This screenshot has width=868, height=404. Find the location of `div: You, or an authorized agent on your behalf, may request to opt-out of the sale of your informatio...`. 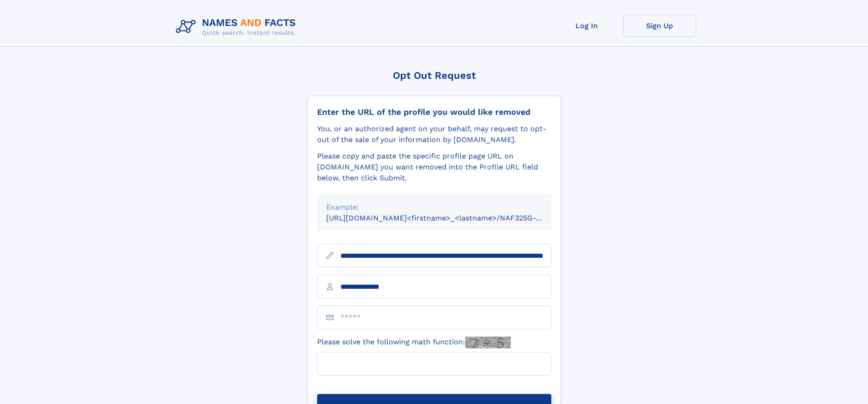

div: You, or an authorized agent on your behalf, may request to opt-out of the sale of your informatio... is located at coordinates (434, 134).